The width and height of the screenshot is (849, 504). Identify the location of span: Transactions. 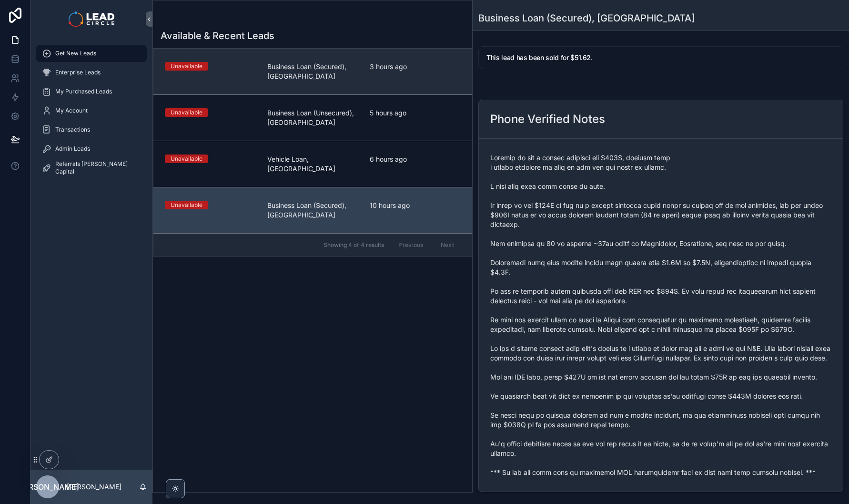
(72, 129).